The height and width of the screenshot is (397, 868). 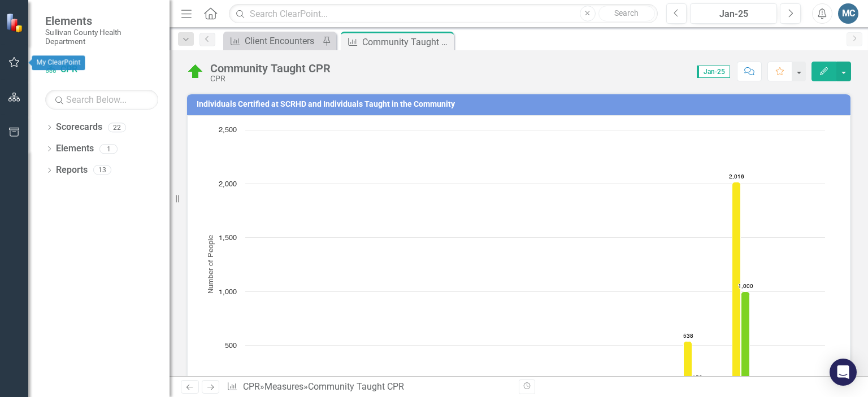 What do you see at coordinates (272, 41) in the screenshot?
I see `a: Client Encounters` at bounding box center [272, 41].